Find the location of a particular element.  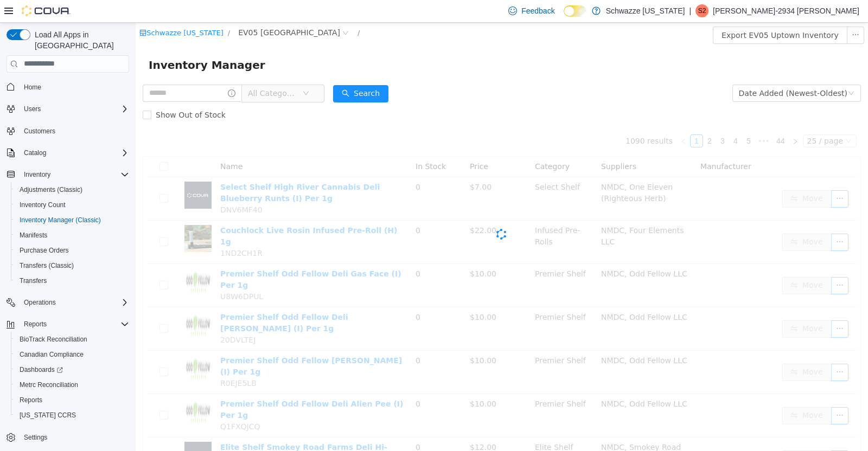

span: All Categories is located at coordinates (137, 70).